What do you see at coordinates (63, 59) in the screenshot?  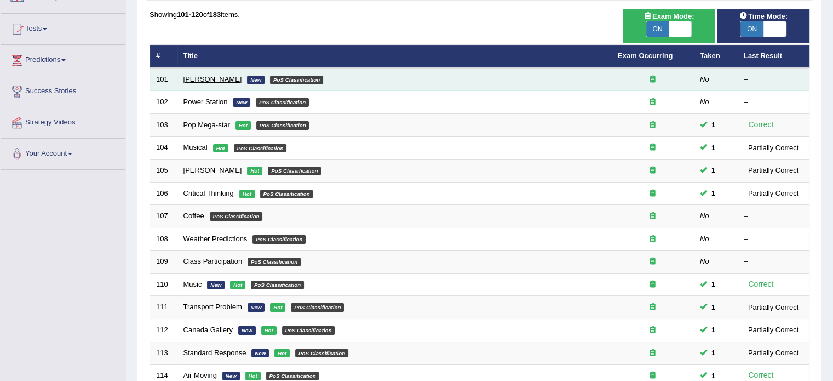 I see `a: Predictions` at bounding box center [63, 59].